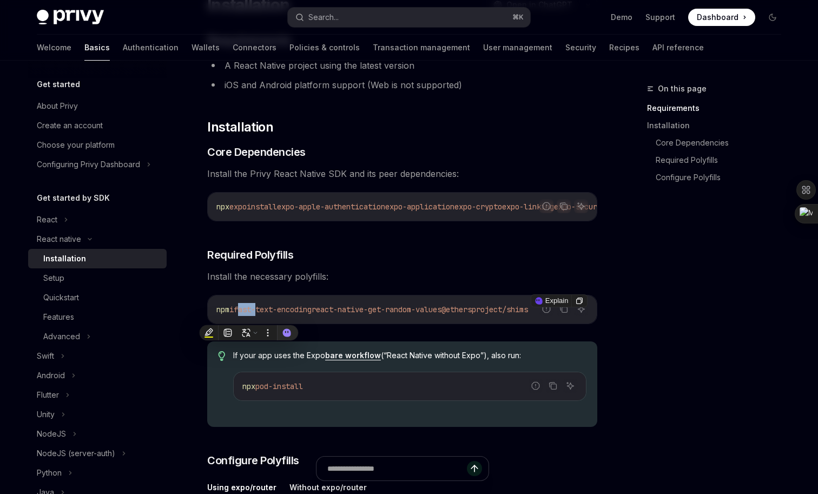  What do you see at coordinates (62, 337) in the screenshot?
I see `div: Advanced` at bounding box center [62, 337].